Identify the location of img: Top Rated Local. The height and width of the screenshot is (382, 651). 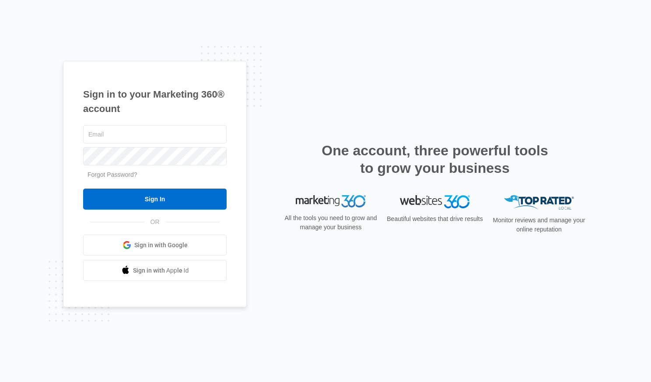
(539, 202).